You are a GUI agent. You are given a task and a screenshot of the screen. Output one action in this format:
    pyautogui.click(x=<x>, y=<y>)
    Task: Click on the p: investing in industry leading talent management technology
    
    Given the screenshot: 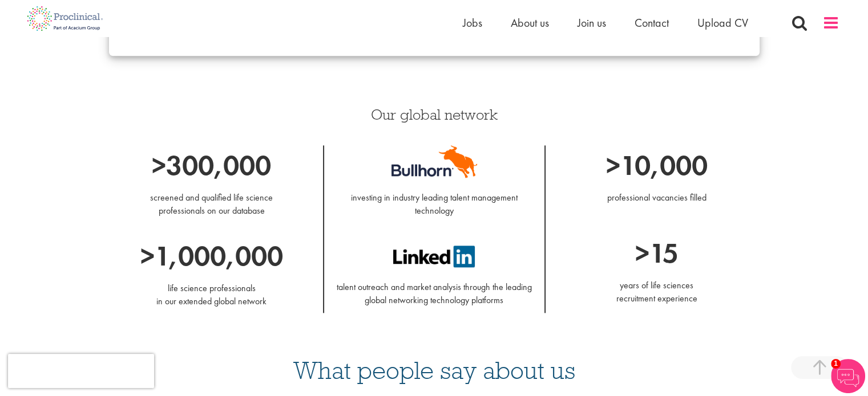 What is the action you would take?
    pyautogui.click(x=434, y=198)
    